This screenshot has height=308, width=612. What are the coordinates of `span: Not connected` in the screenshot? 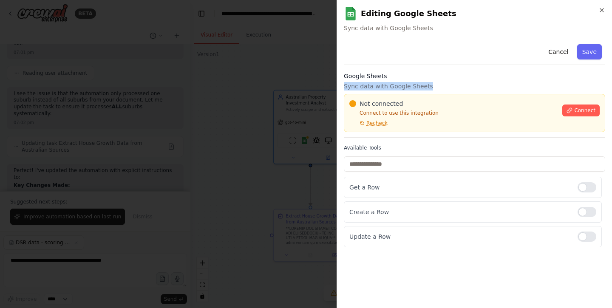 It's located at (381, 104).